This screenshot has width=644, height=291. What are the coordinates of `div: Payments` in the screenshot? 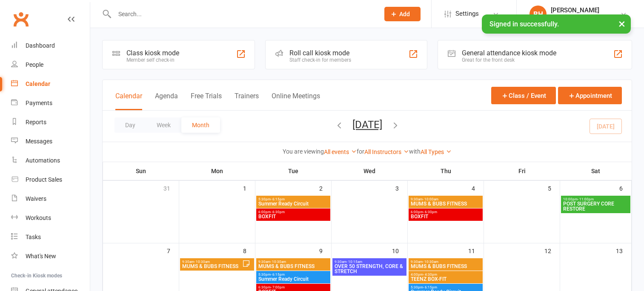 It's located at (39, 103).